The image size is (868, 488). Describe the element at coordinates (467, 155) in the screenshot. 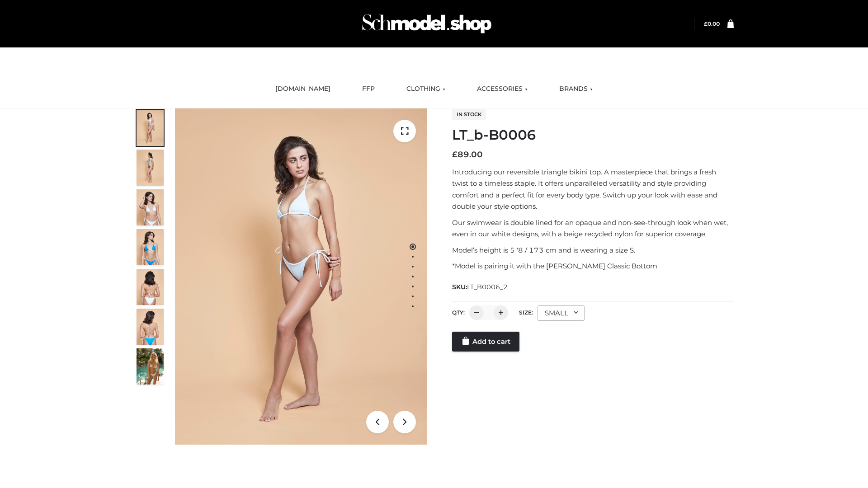

I see `bdi: 89.00` at that location.